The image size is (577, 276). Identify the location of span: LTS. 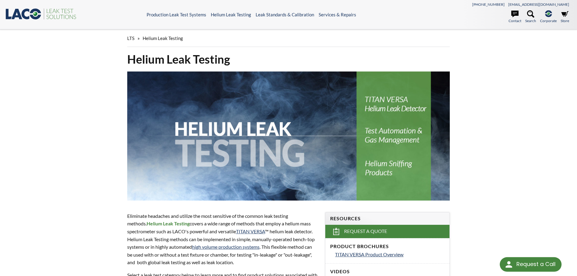
(131, 38).